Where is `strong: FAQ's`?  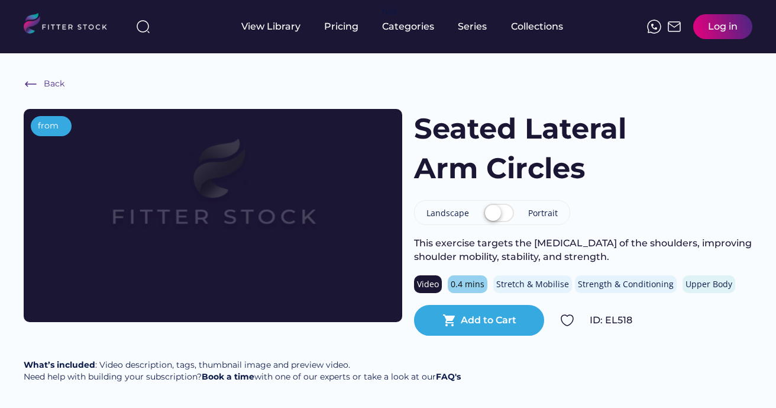
strong: FAQ's is located at coordinates (448, 376).